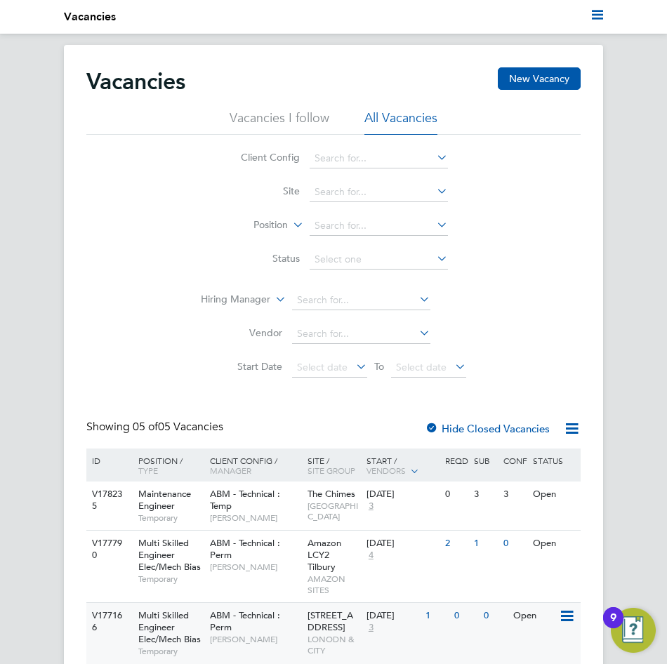 This screenshot has height=664, width=667. I want to click on span: To, so click(379, 366).